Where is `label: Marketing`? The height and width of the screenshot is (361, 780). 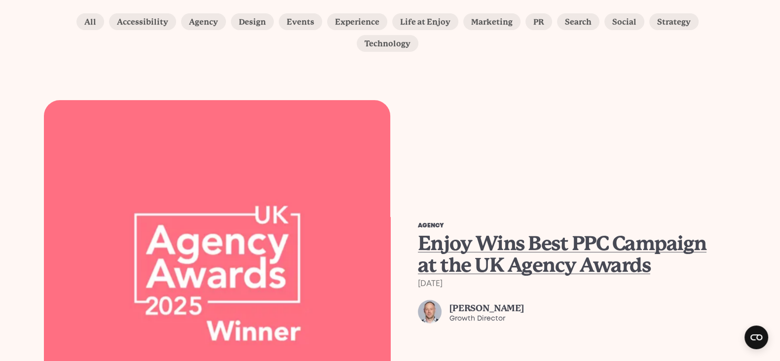
label: Marketing is located at coordinates (492, 22).